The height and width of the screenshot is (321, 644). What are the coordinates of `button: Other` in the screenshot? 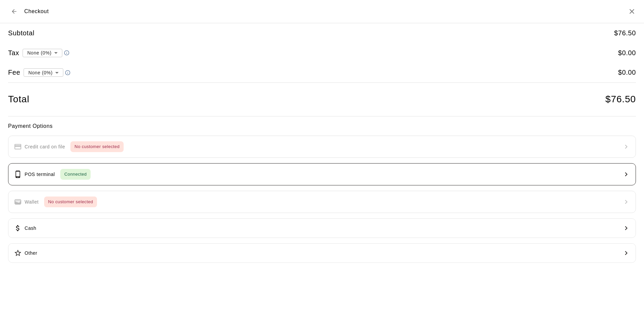 It's located at (322, 253).